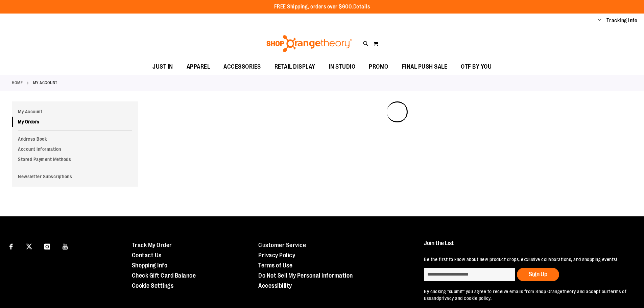 This screenshot has height=308, width=644. I want to click on a: Tracking Info, so click(621, 20).